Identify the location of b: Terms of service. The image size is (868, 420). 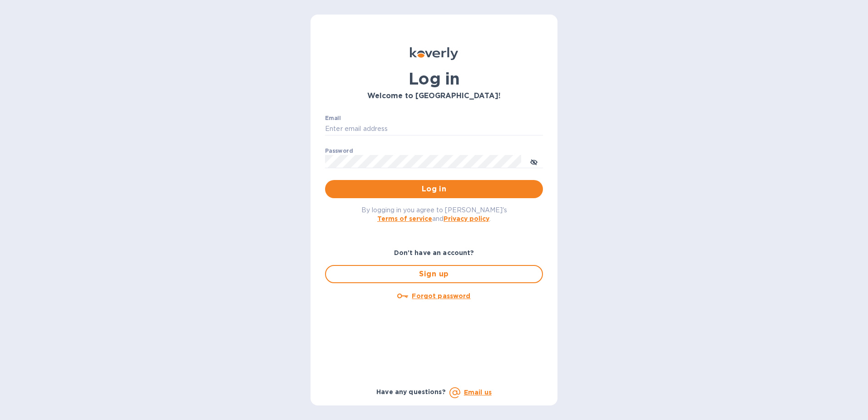
(404, 218).